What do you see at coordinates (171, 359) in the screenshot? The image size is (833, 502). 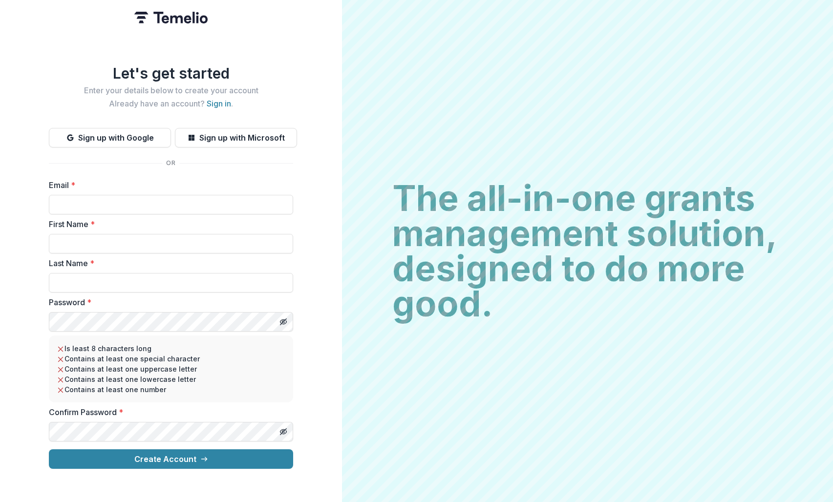 I see `li: Contains at least one special character` at bounding box center [171, 359].